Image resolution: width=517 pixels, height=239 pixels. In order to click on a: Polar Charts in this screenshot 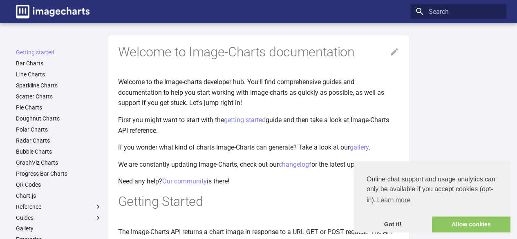, I will do `click(59, 130)`.